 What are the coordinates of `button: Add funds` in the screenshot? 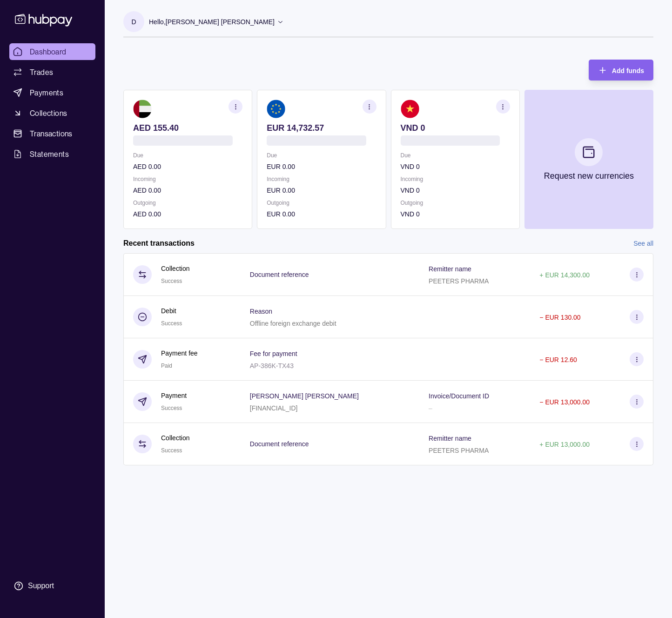 It's located at (621, 70).